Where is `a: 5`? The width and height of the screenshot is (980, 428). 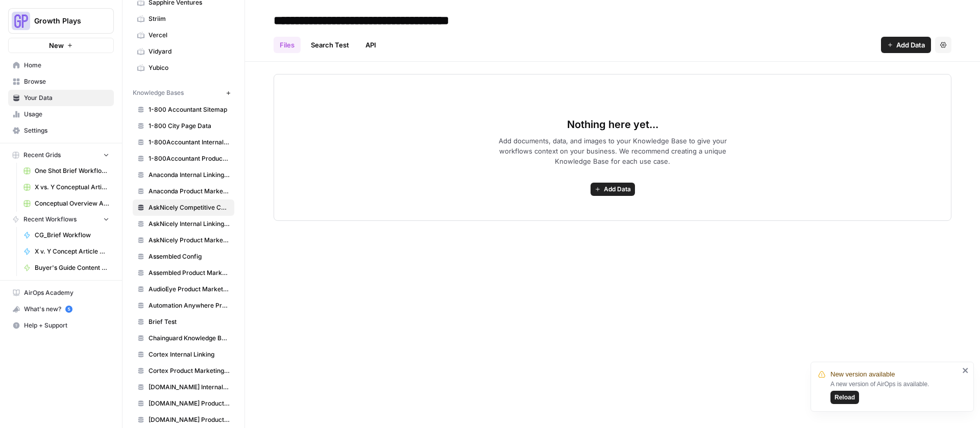 a: 5 is located at coordinates (69, 309).